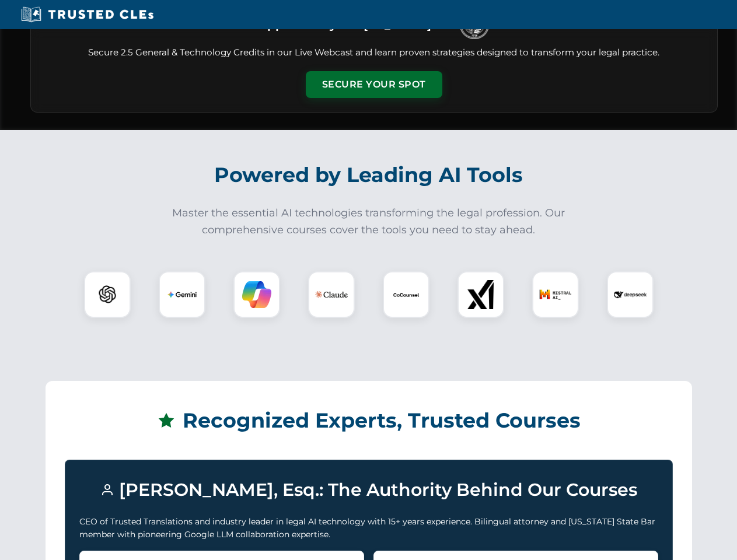  What do you see at coordinates (368, 528) in the screenshot?
I see `p: CEO of Trusted Translations and industry leader in legal AI technology with 15+ years experience....` at bounding box center [368, 528].